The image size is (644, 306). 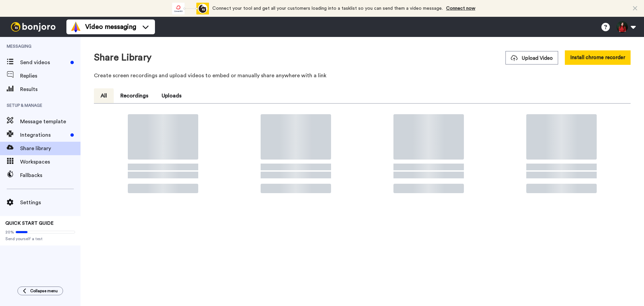 What do you see at coordinates (111, 27) in the screenshot?
I see `span: Video messaging` at bounding box center [111, 27].